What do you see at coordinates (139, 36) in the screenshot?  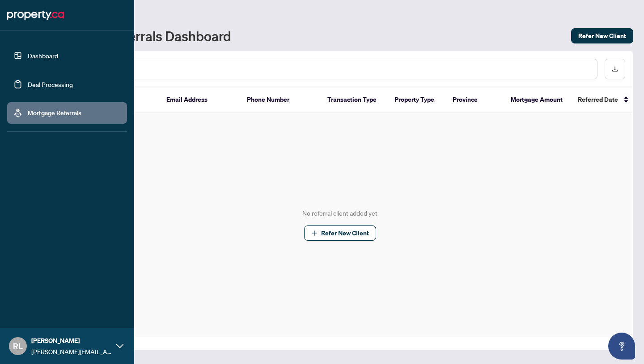 I see `h1: Mortgage Referrals Dashboard` at bounding box center [139, 36].